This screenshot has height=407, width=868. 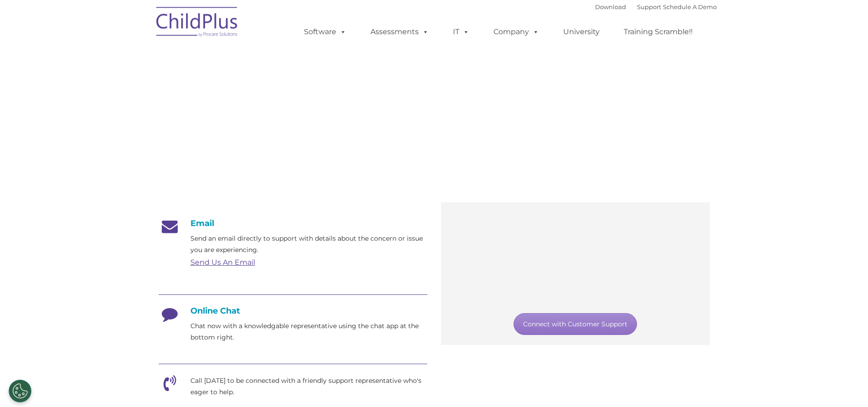 I want to click on button: Cookies Settings, so click(x=20, y=391).